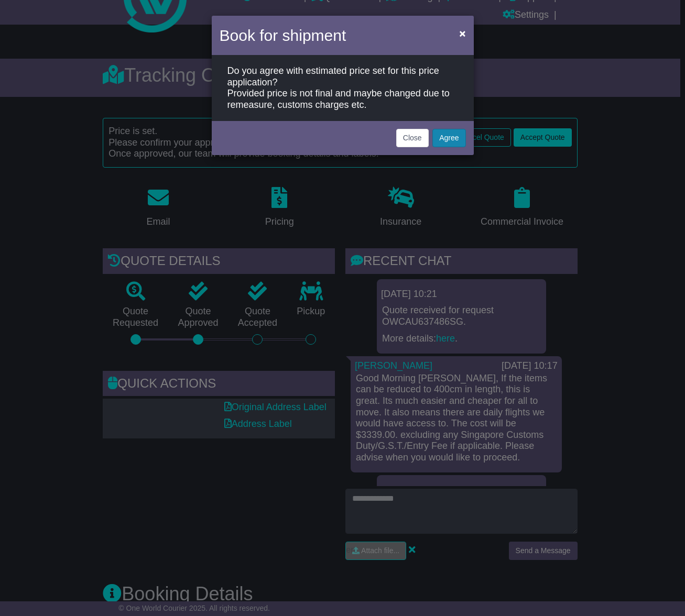 This screenshot has width=685, height=616. Describe the element at coordinates (342, 88) in the screenshot. I see `div: Do you agree with estimated price set for this price application? Provided price is not final and...` at that location.